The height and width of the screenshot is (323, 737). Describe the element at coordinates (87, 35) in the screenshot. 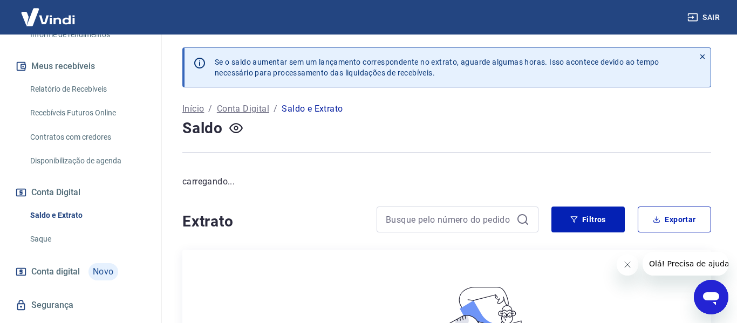

I see `a: Informe de rendimentos` at that location.